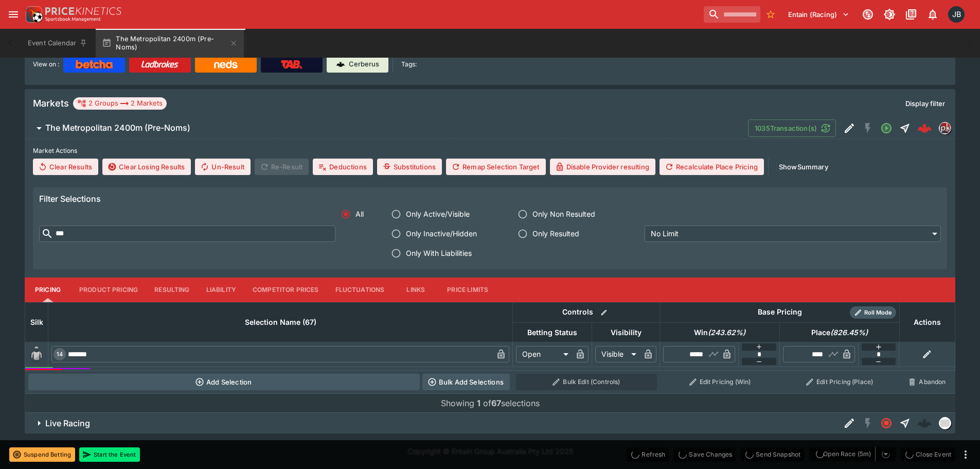 This screenshot has height=469, width=980. What do you see at coordinates (945, 423) in the screenshot?
I see `div: liveracing` at bounding box center [945, 423].